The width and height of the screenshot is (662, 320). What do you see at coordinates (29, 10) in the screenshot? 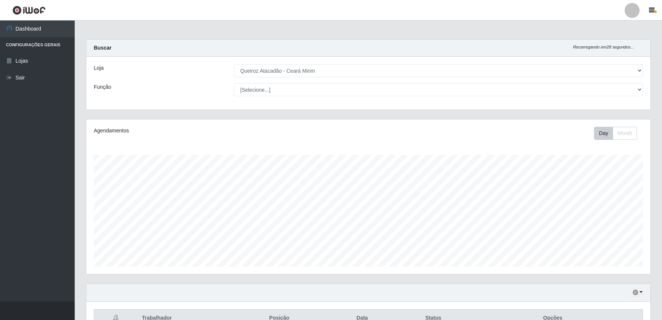
I see `img: CoreUI Logo` at bounding box center [29, 10].